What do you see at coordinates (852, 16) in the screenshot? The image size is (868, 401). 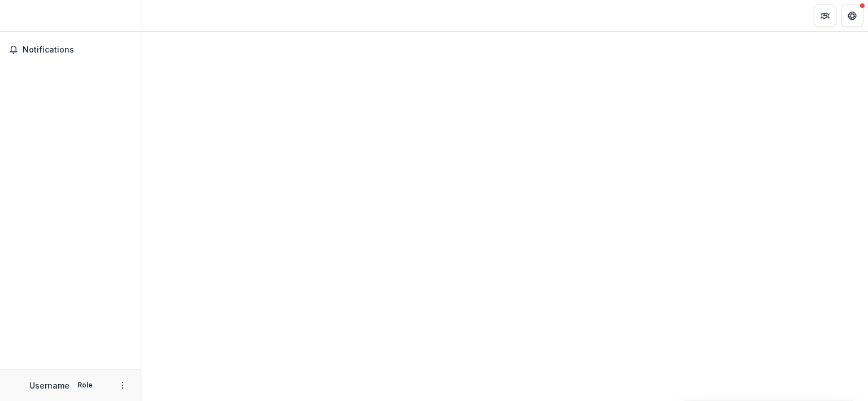 I see `button: Get Help` at bounding box center [852, 16].